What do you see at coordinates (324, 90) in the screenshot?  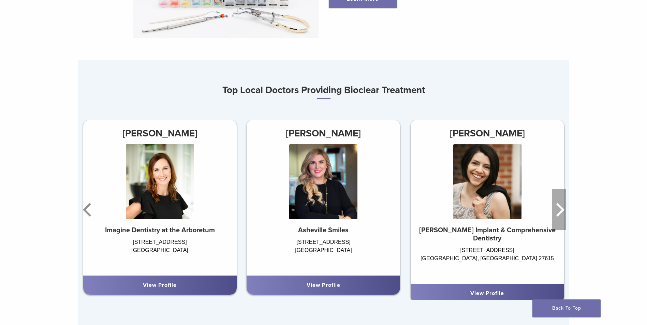 I see `h3: Top Local Doctors Providing Bioclear Treatment` at bounding box center [324, 90].